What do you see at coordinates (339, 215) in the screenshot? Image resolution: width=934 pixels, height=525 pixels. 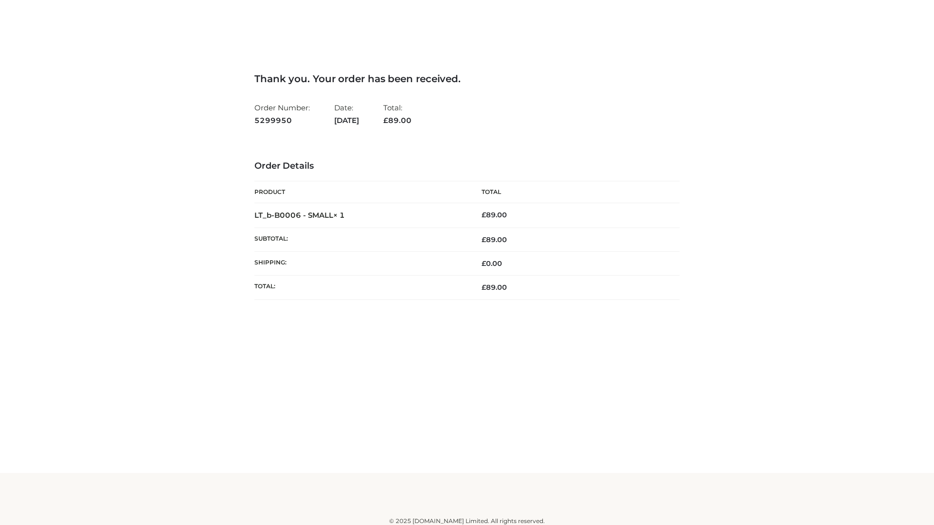 I see `strong: × 1` at bounding box center [339, 215].